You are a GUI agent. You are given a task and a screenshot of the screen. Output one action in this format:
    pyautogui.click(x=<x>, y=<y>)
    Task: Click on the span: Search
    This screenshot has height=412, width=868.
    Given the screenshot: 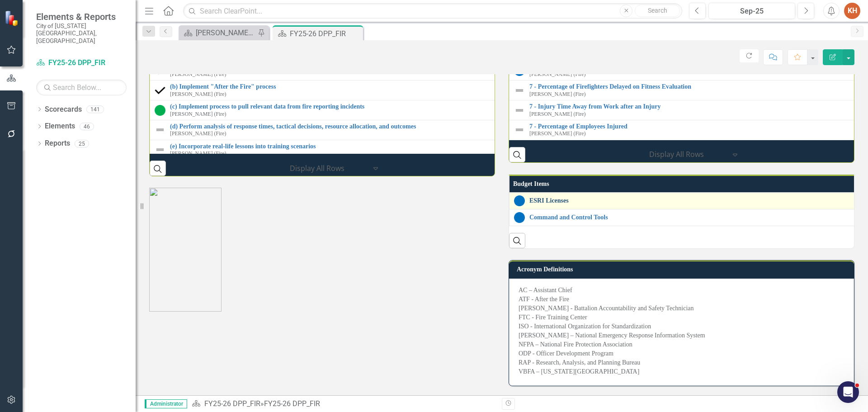 What is the action you would take?
    pyautogui.click(x=657, y=10)
    